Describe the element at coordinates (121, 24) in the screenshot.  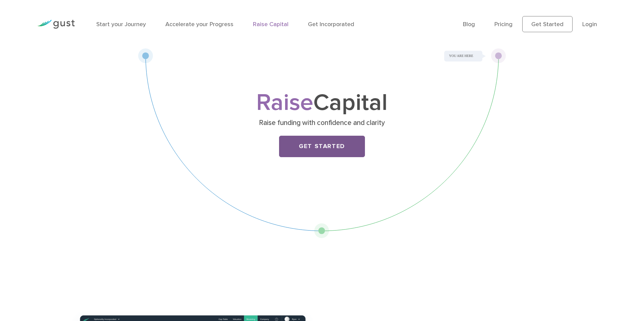
I see `a: Start your Journey` at that location.